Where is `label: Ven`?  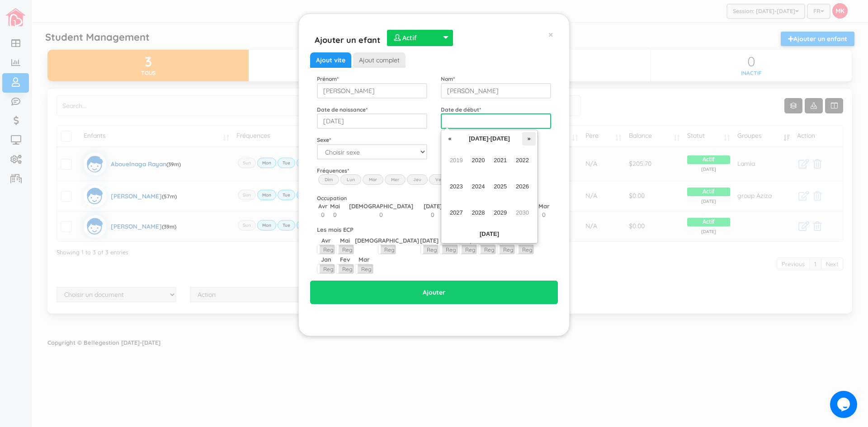
label: Ven is located at coordinates (439, 180).